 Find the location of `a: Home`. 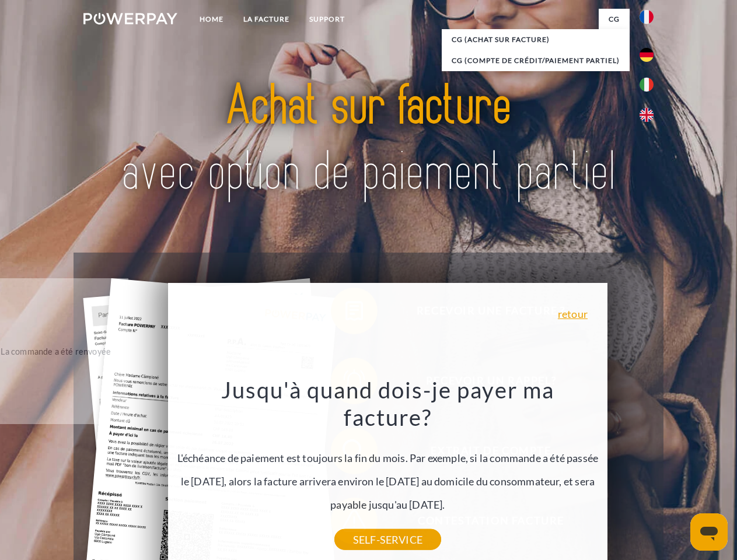

a: Home is located at coordinates (211, 20).